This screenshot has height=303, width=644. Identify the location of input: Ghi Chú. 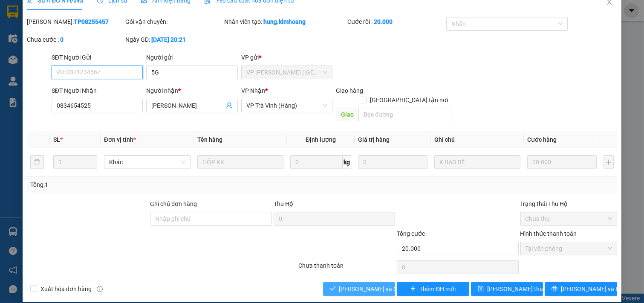
(477, 162).